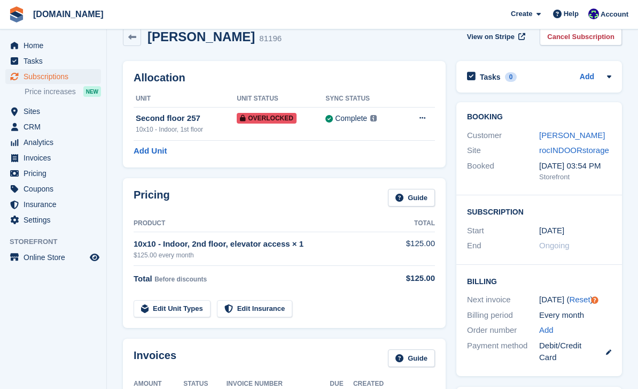 Image resolution: width=638 pixels, height=389 pixels. What do you see at coordinates (363, 99) in the screenshot?
I see `th: Sync Status` at bounding box center [363, 99].